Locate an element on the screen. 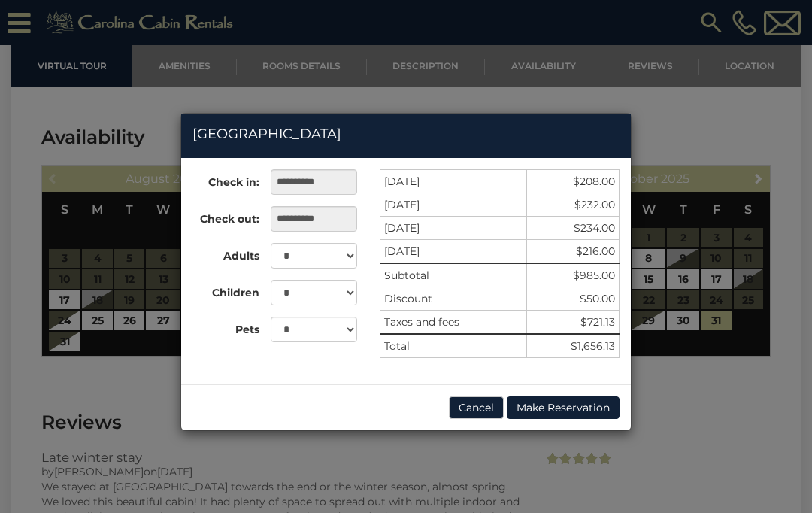 The height and width of the screenshot is (513, 812). td: $1,656.13 is located at coordinates (573, 346).